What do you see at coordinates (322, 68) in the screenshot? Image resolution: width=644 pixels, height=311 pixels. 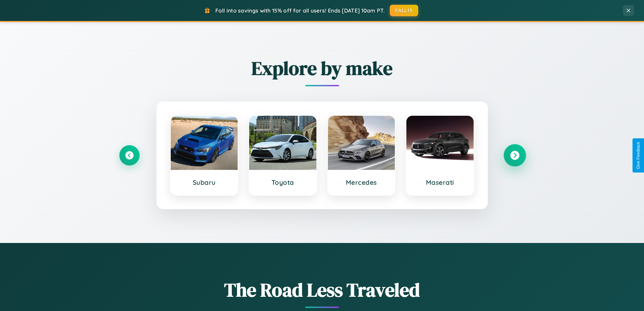 I see `h2: Explore by make` at bounding box center [322, 68].